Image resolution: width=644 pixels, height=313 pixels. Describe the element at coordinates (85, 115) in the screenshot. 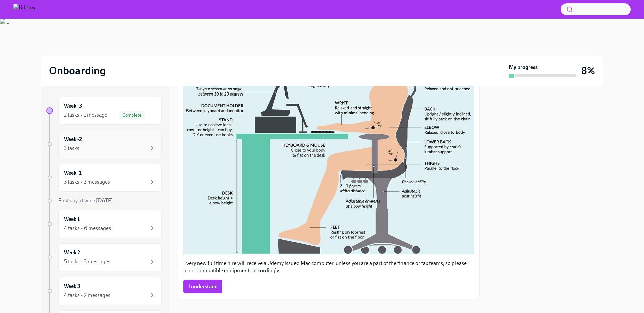

I see `div: 2 tasks • 1 message` at that location.